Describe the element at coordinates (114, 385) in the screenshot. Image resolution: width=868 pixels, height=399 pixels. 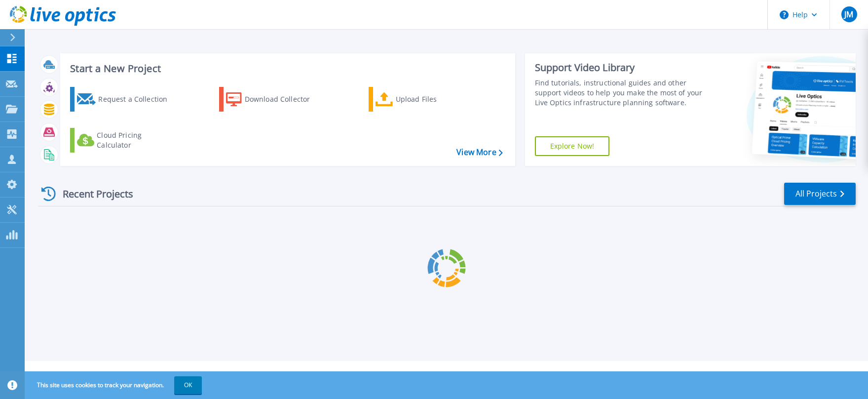
I see `span: This site uses cookies to track your navigation.` at that location.